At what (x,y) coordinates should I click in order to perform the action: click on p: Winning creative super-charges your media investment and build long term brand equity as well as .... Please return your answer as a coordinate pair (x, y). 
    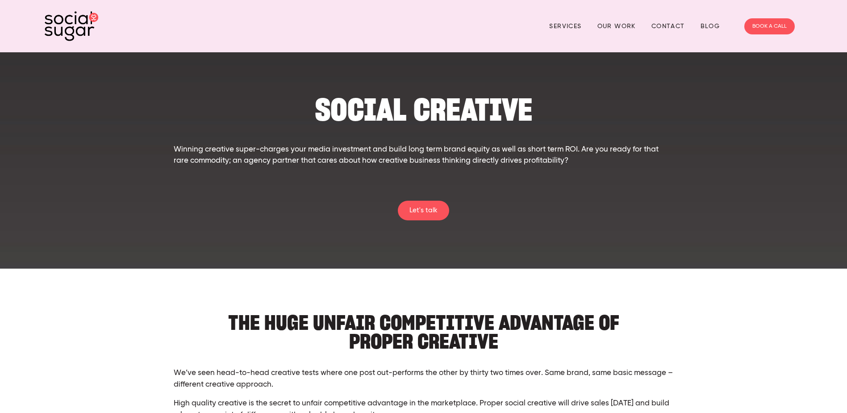
    Looking at the image, I should click on (424, 155).